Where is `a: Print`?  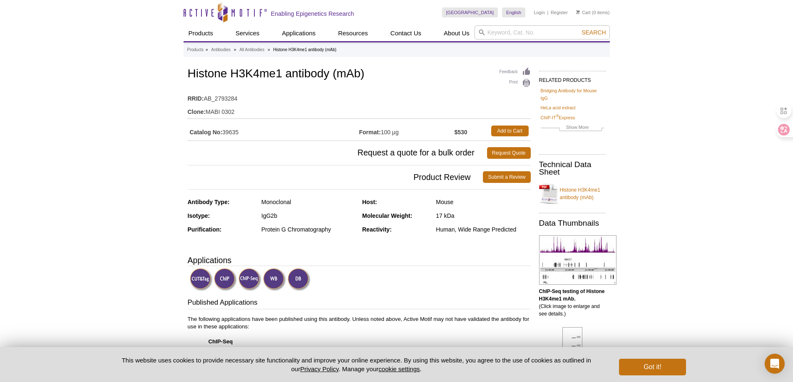
a: Print is located at coordinates (515, 83).